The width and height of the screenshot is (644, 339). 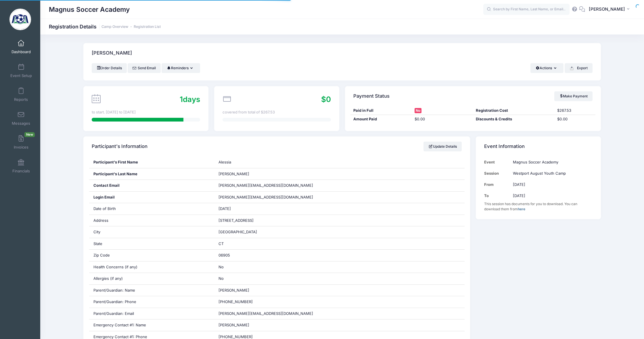 I want to click on div: Health Concerns (if any), so click(x=151, y=267).